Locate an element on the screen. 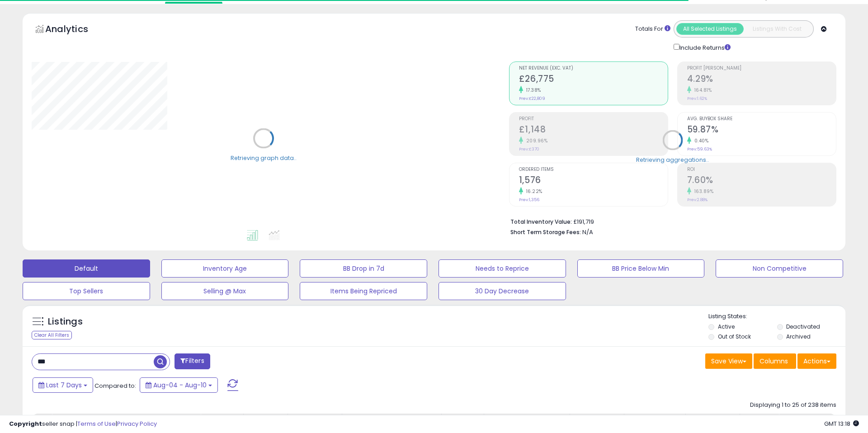  button: Last 7 Days is located at coordinates (63, 385).